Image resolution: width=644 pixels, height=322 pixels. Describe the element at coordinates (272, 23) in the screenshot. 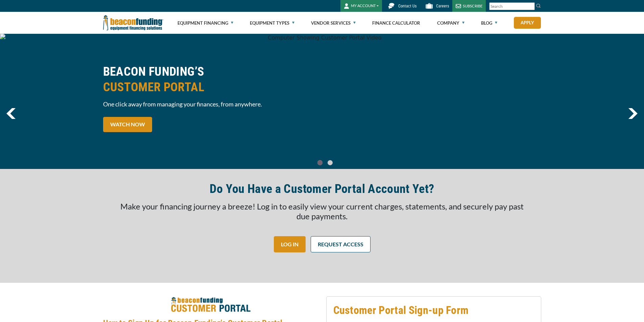

I see `a: Equipment Types` at that location.